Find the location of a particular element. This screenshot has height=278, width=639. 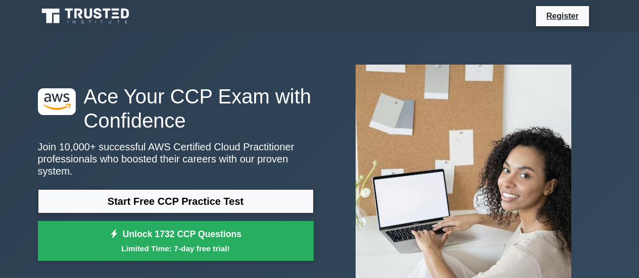

a: Start Free CCP Practice Test is located at coordinates (176, 202).